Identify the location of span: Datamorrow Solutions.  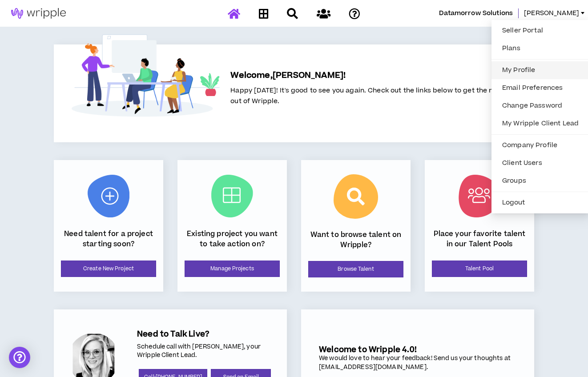
(476, 13).